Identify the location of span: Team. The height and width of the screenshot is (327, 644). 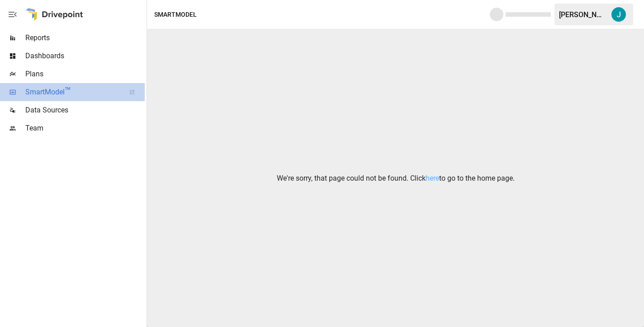
(85, 128).